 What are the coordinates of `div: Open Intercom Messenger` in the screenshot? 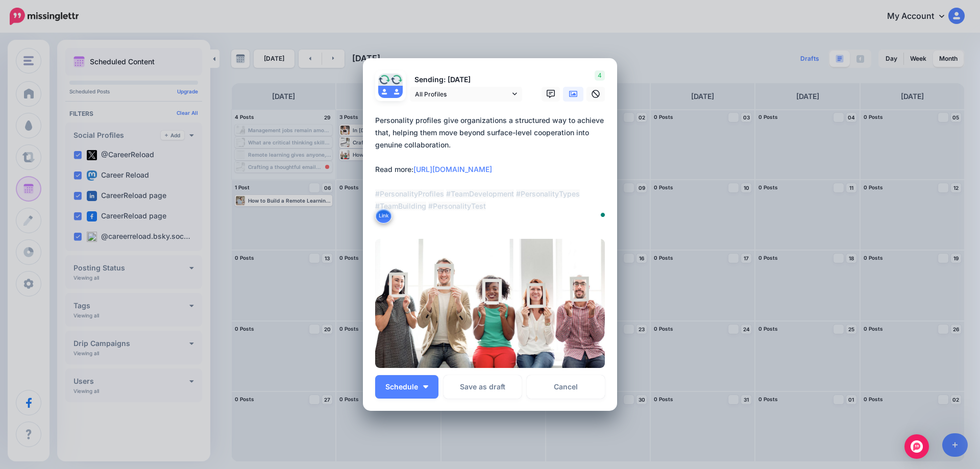 It's located at (917, 447).